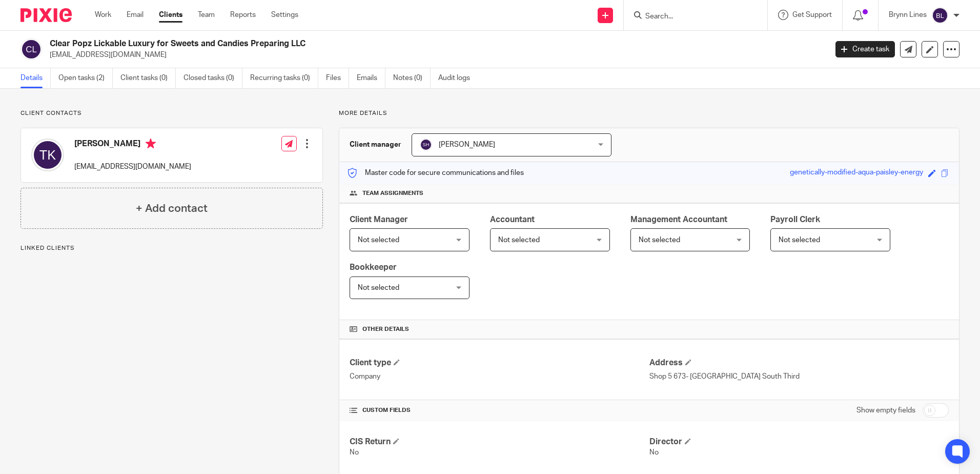 Image resolution: width=980 pixels, height=474 pixels. I want to click on span: Payroll Clerk, so click(794, 219).